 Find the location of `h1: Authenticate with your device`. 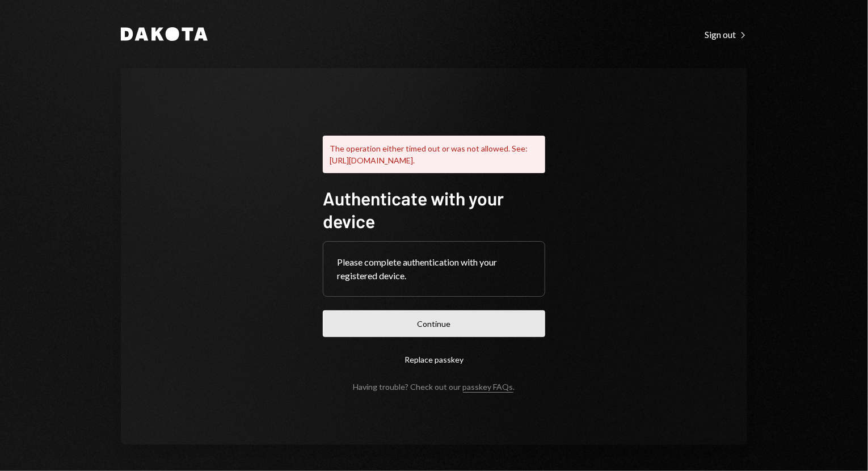

h1: Authenticate with your device is located at coordinates (434, 209).